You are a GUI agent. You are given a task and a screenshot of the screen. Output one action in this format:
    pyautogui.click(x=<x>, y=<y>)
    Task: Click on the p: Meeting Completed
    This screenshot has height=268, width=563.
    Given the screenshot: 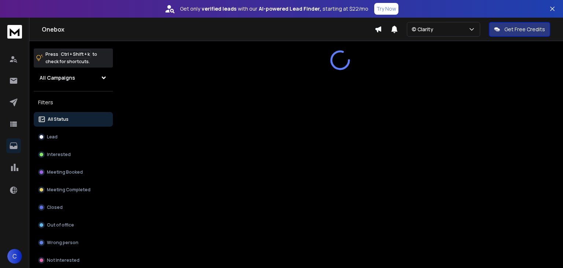 What is the action you would take?
    pyautogui.click(x=69, y=189)
    